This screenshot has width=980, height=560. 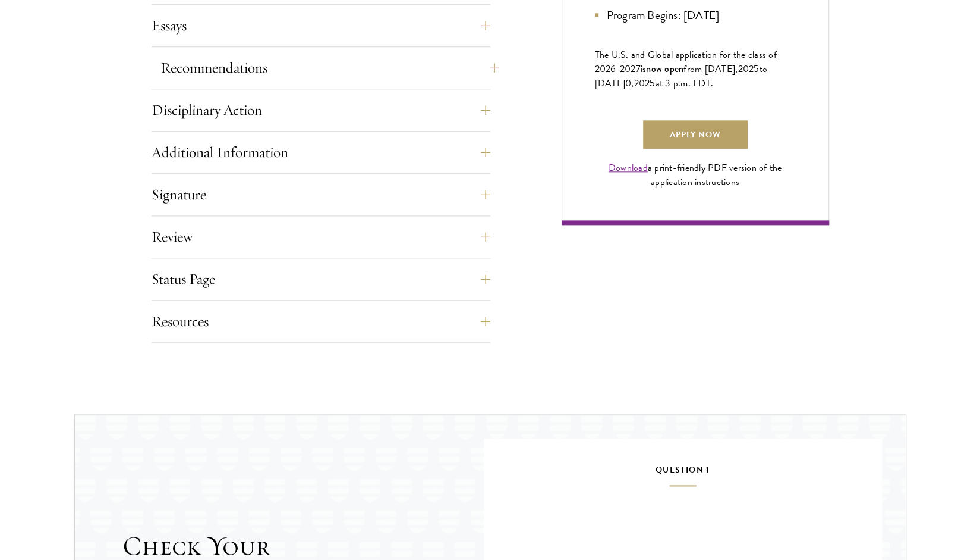 I want to click on button: Additional Information, so click(x=321, y=152).